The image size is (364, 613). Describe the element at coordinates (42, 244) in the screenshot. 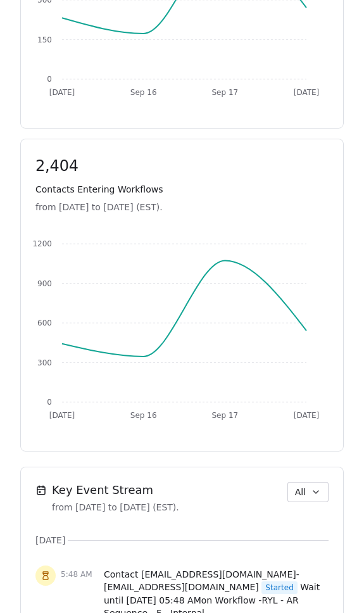

I see `tspan: 1200` at that location.